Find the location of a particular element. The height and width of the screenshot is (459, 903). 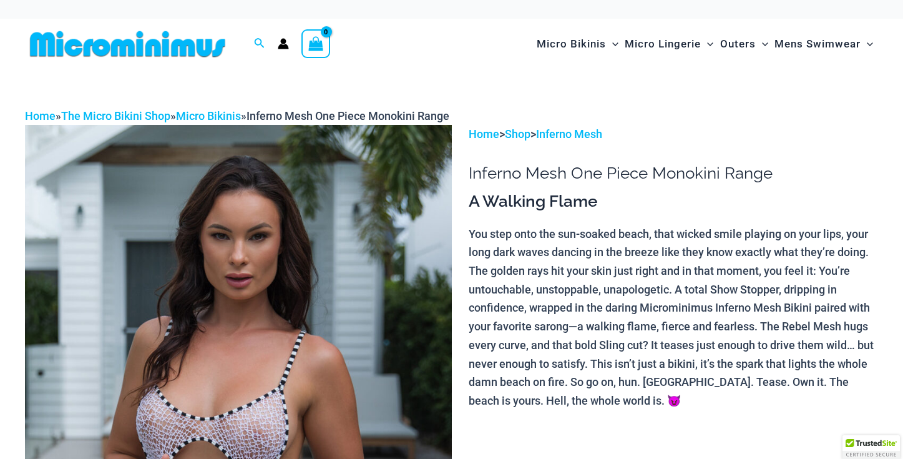

a: Shop is located at coordinates (517, 134).